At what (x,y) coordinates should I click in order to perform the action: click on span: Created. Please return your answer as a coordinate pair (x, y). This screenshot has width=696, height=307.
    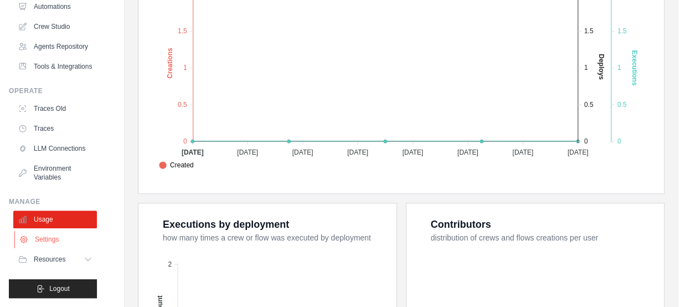
    Looking at the image, I should click on (176, 165).